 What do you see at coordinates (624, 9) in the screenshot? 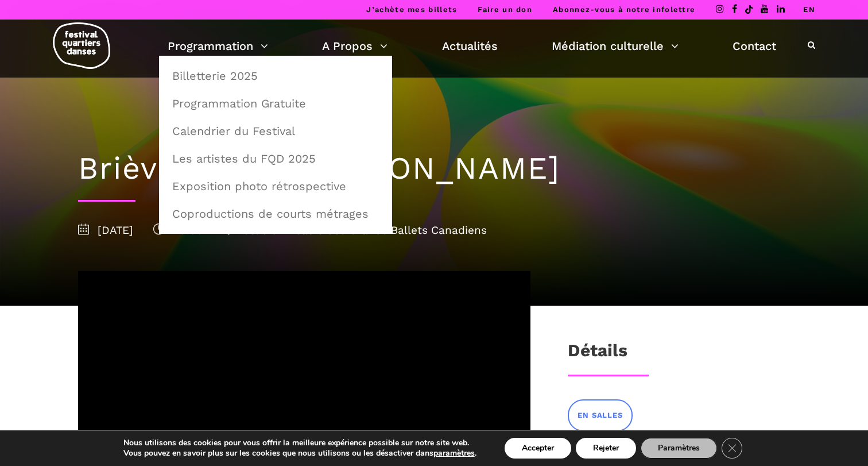
I see `a: Abonnez-vous à notre infolettre` at bounding box center [624, 9].